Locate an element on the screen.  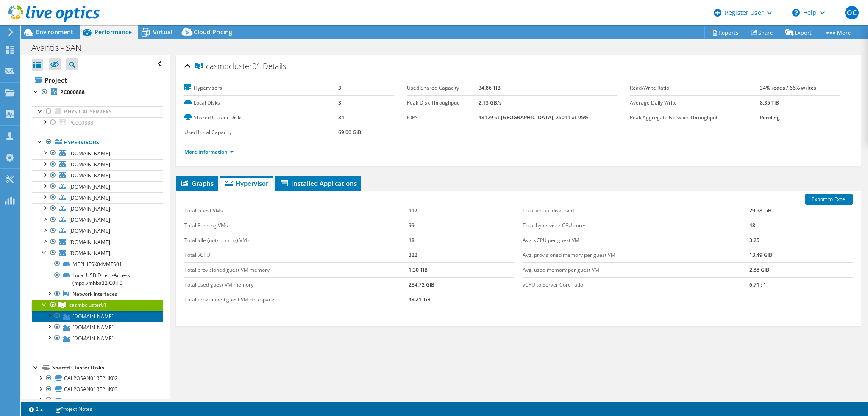
a: CALPOSAN01REPLIK03 is located at coordinates (97, 390).